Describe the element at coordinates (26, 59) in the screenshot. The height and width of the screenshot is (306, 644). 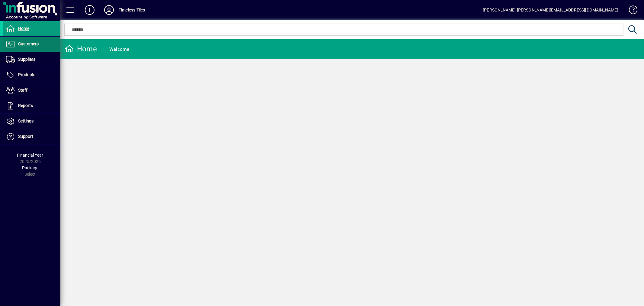
I see `span: Suppliers` at that location.